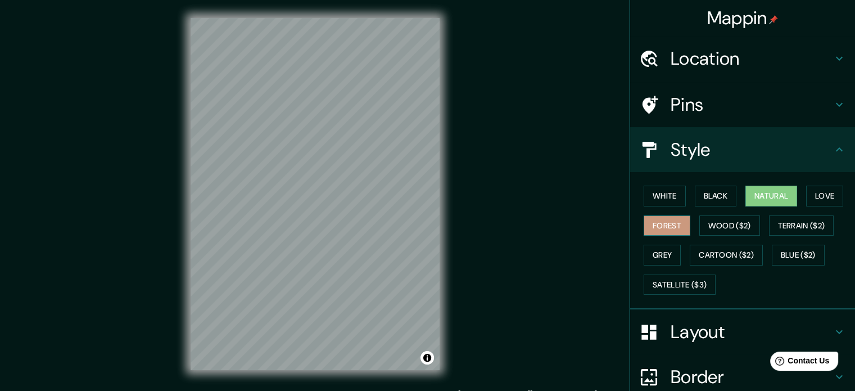 Image resolution: width=855 pixels, height=391 pixels. I want to click on button: Satellite ($3), so click(679, 284).